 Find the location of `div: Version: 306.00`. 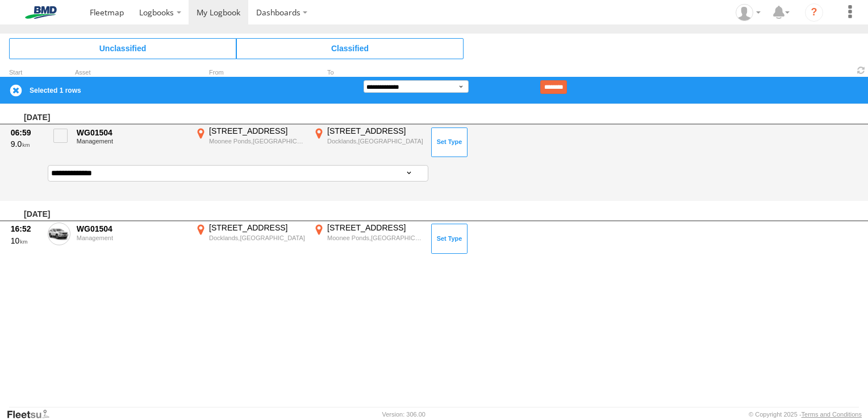

div: Version: 306.00 is located at coordinates (404, 414).